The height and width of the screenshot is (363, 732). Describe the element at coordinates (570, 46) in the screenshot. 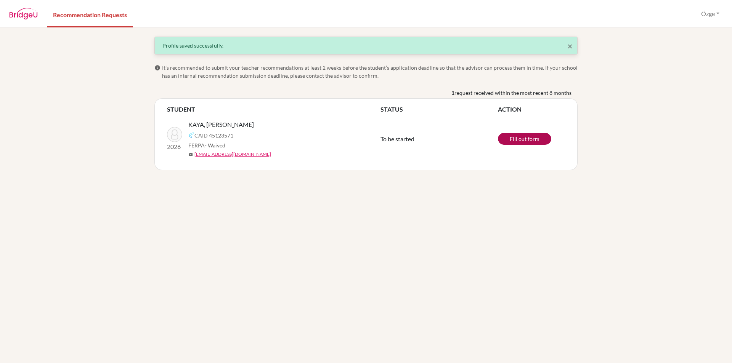

I see `button: Close` at that location.